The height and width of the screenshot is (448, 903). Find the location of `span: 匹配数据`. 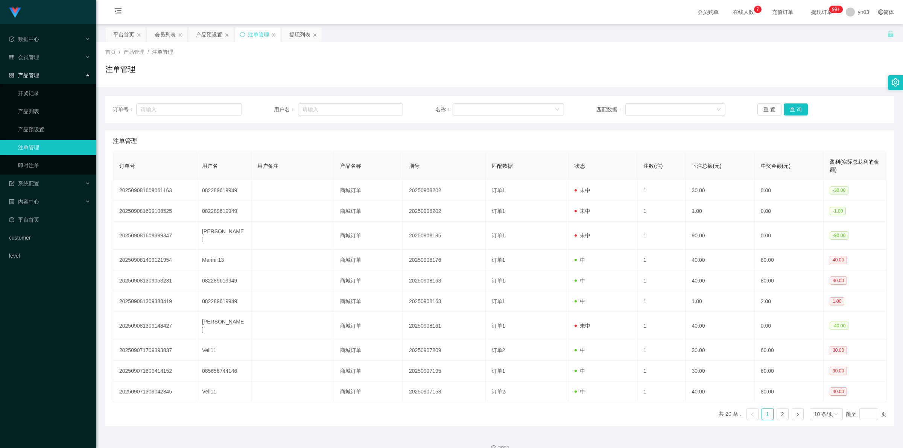

span: 匹配数据 is located at coordinates (502, 166).